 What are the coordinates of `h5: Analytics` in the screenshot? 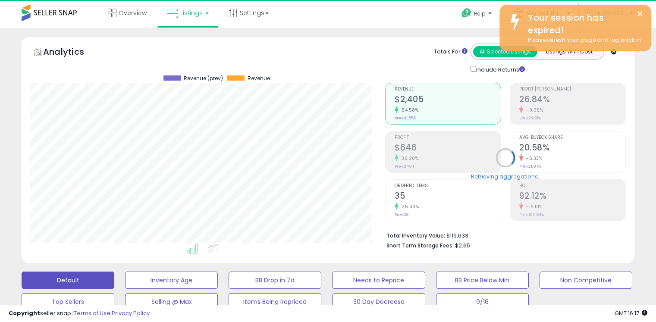 It's located at (72, 53).